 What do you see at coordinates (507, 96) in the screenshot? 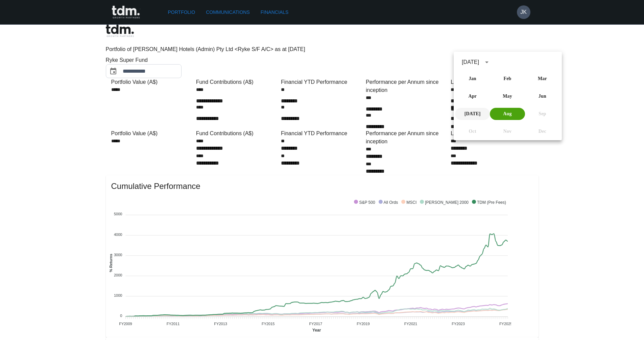
I see `button: May` at bounding box center [507, 96].